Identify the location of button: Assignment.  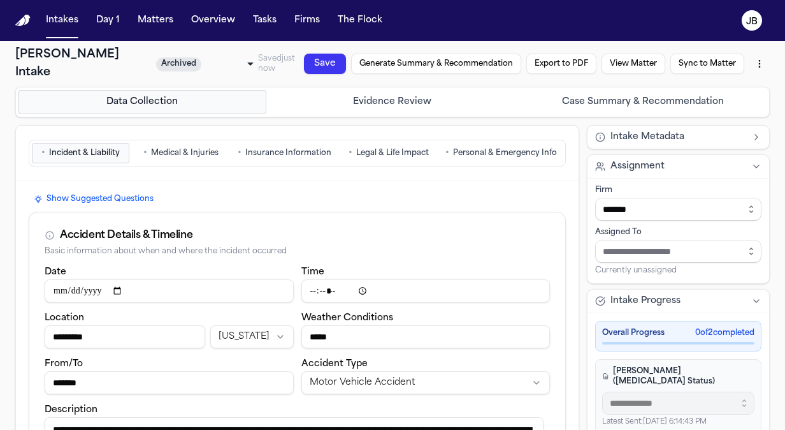
(678, 166).